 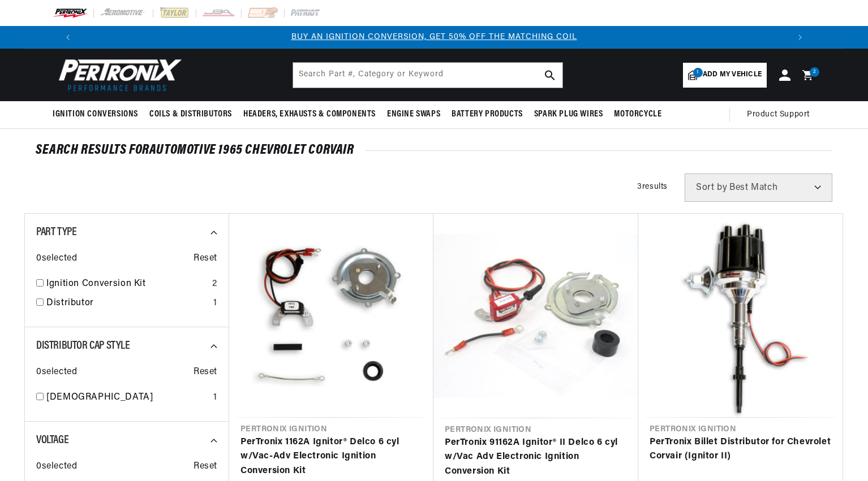 What do you see at coordinates (434, 37) in the screenshot?
I see `slideshow-component: Translation missing: en.sections.announcements.announcement_bar` at bounding box center [434, 37].